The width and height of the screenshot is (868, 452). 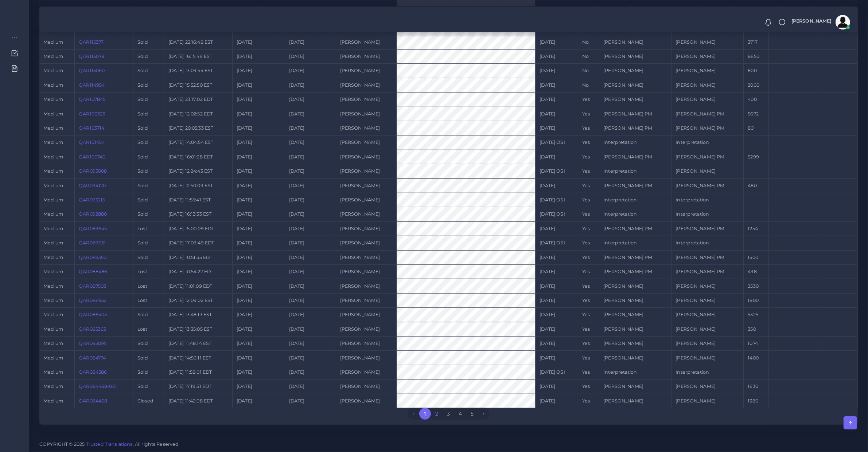 I want to click on a: QAR085095, so click(x=92, y=343).